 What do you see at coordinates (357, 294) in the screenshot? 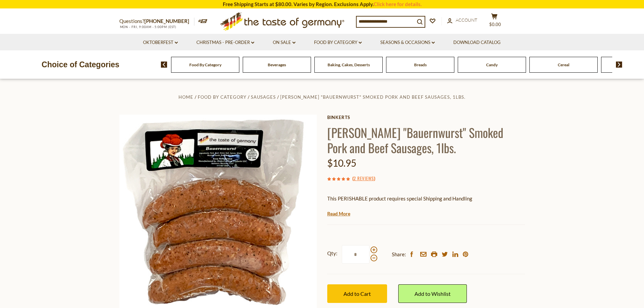
I see `button: Add to Cart` at bounding box center [357, 294].